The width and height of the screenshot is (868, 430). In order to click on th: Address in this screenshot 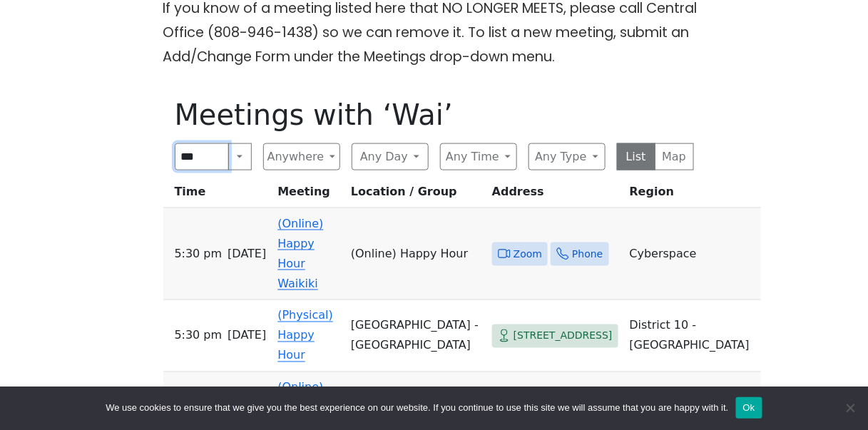, I will do `click(555, 194)`.